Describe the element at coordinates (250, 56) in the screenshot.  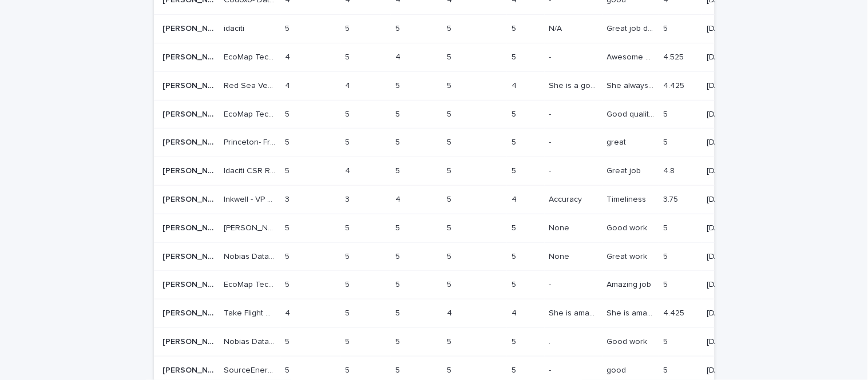
I see `p: EcoMap Technologies, Inc. - LeadGen, EcoMap Technologies, Inc. - Sales Support` at that location.